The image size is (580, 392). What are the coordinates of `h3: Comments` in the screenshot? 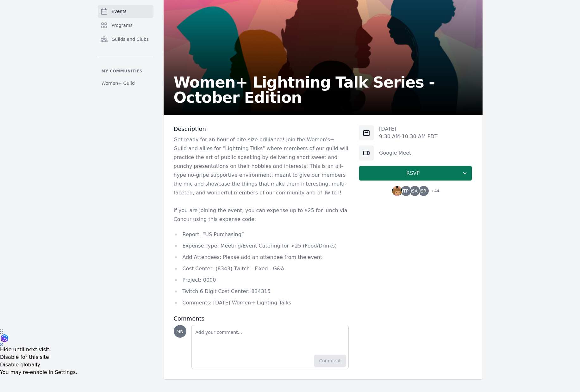 It's located at (261, 319).